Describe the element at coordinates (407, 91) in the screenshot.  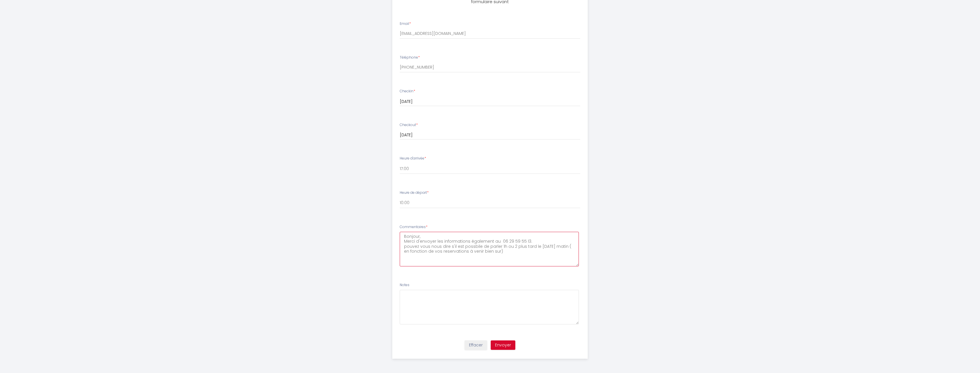
I see `label: Checkin` at that location.